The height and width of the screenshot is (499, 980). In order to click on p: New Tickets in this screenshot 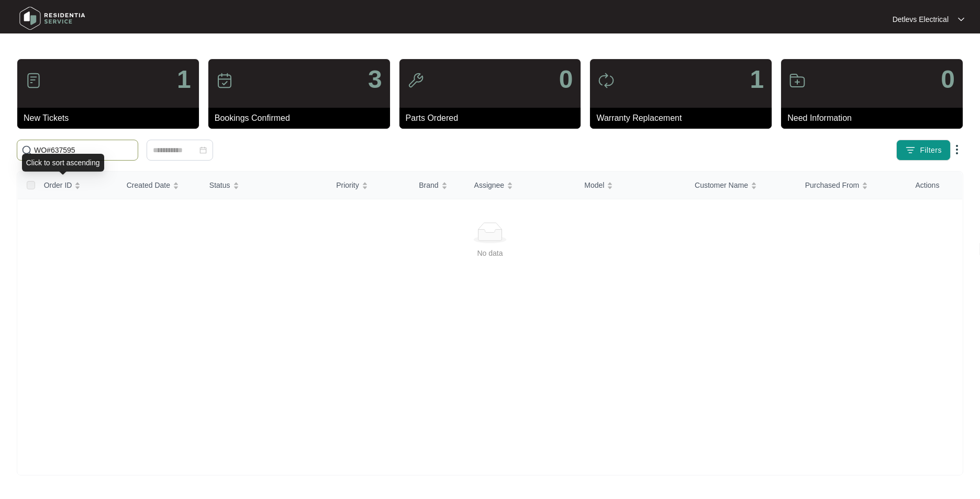, I will do `click(111, 118)`.